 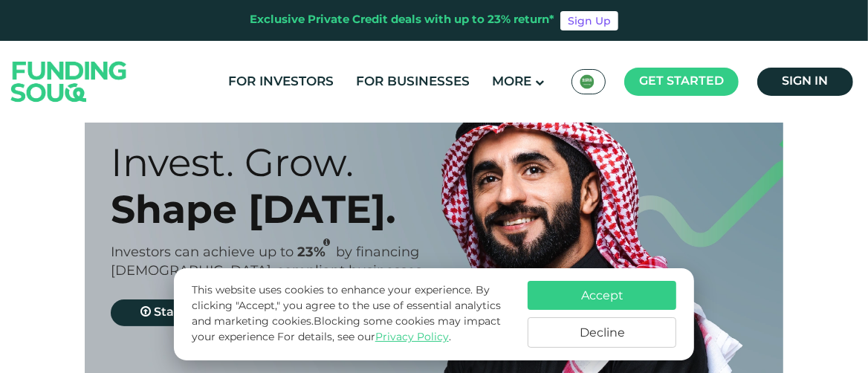 I want to click on span: Investors can achieve up to, so click(x=202, y=253).